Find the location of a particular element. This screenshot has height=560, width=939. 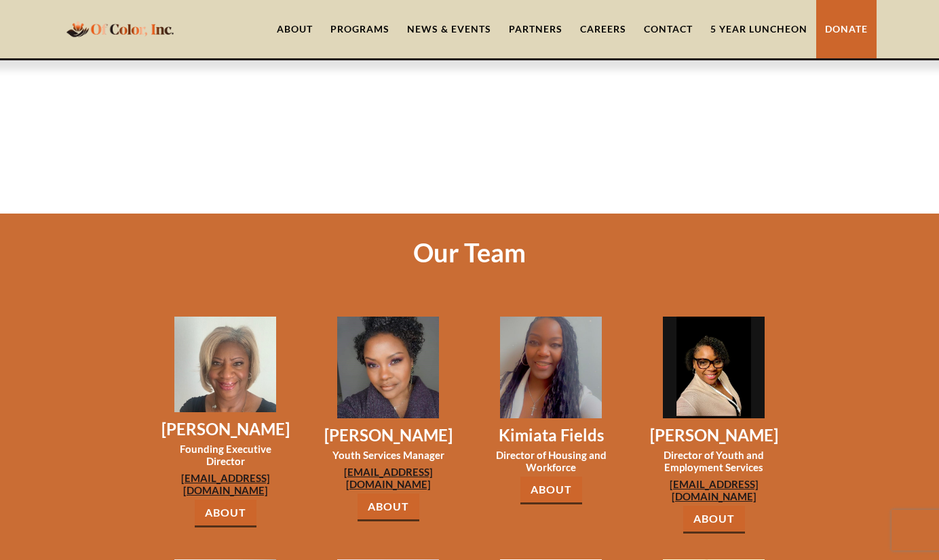

a: home is located at coordinates (120, 28).